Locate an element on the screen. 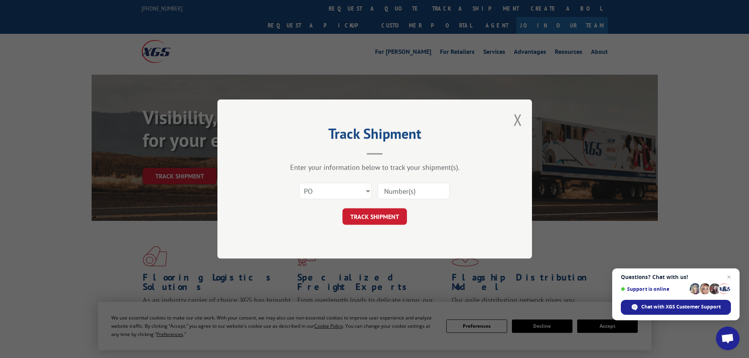 The image size is (749, 358). span: Support is online is located at coordinates (653, 289).